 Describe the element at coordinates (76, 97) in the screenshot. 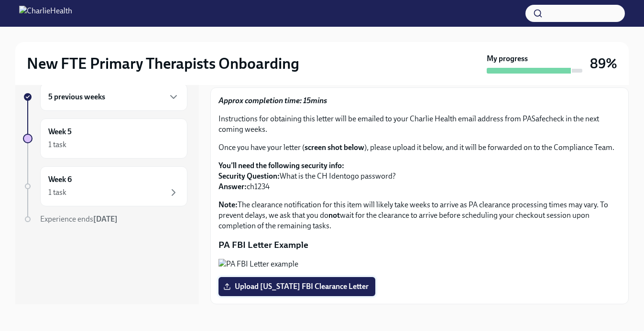

I see `h6: 5 previous weeks` at that location.